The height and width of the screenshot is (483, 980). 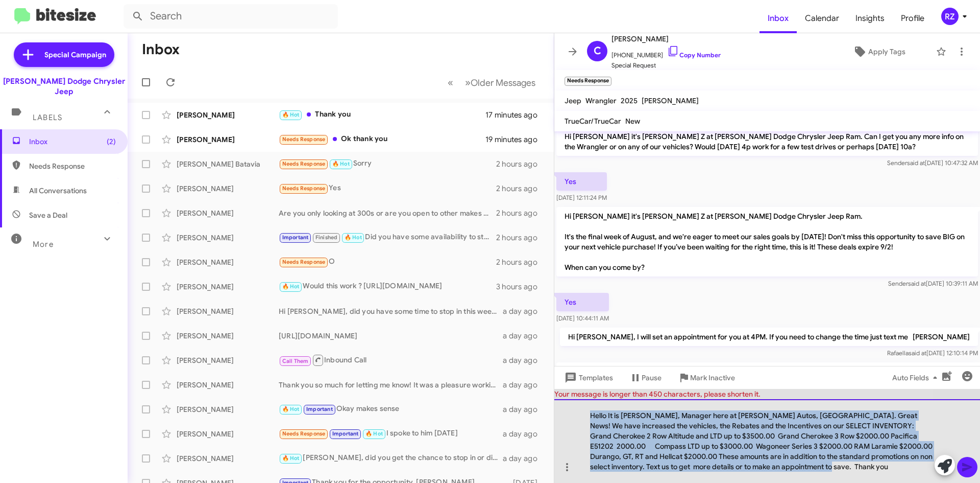 I want to click on span: Labels, so click(x=47, y=117).